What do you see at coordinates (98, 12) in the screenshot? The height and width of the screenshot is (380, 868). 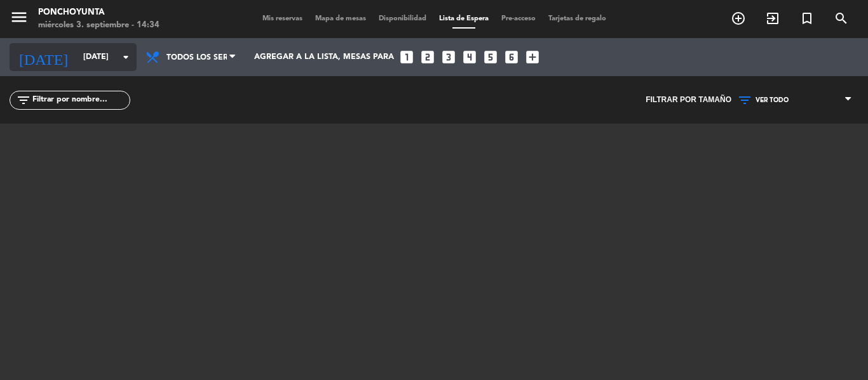 I see `div: Ponchoyunta` at bounding box center [98, 12].